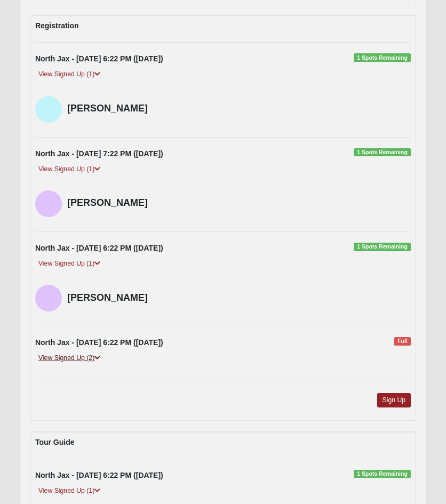  I want to click on a: Sign Up, so click(394, 400).